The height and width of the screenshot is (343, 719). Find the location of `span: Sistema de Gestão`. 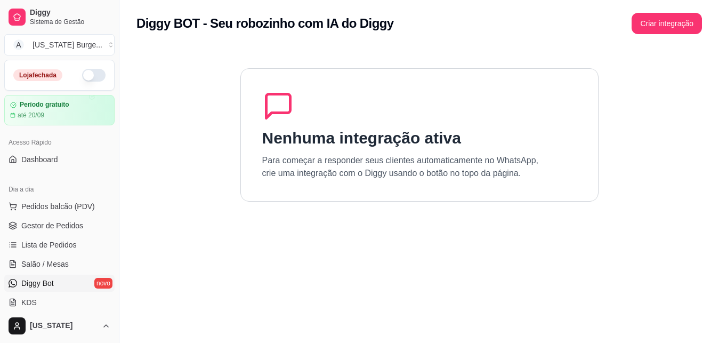

span: Sistema de Gestão is located at coordinates (70, 22).